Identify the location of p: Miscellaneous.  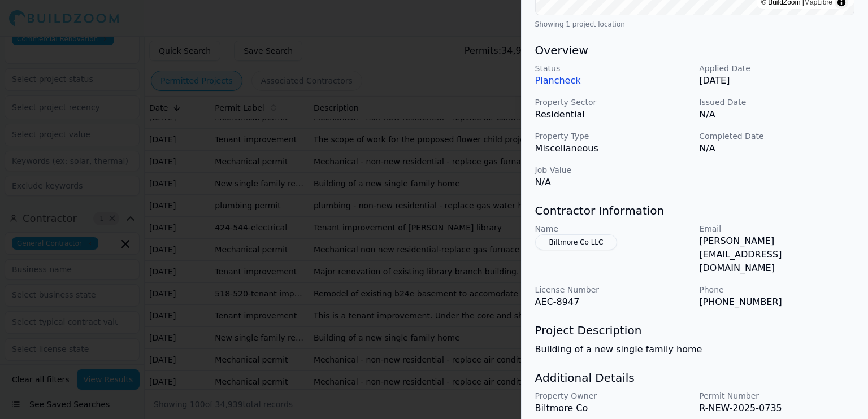
(612, 148).